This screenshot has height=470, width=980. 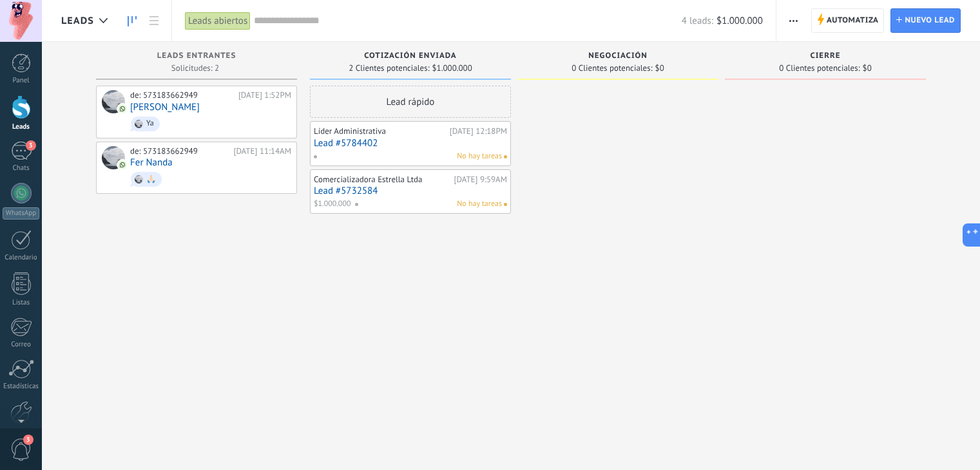 I want to click on a: Lista, so click(x=154, y=21).